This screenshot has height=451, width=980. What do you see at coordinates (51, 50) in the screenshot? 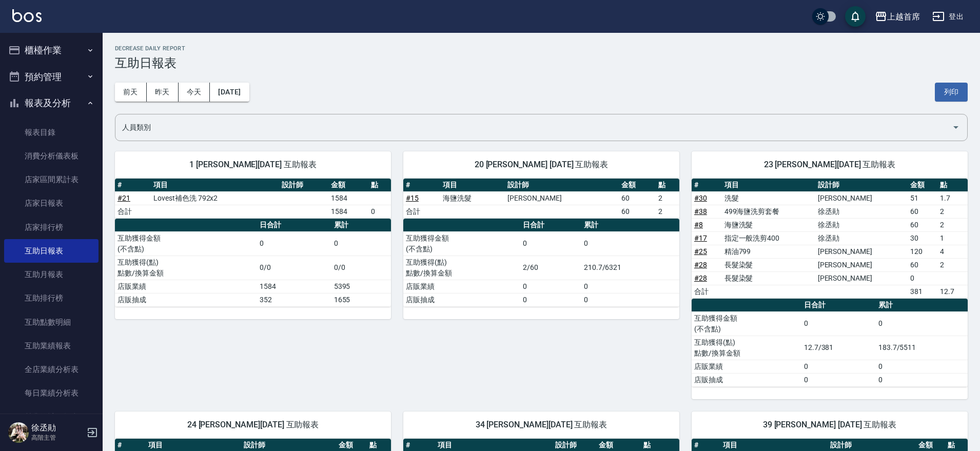
I see `button: 櫃檯作業` at bounding box center [51, 50].